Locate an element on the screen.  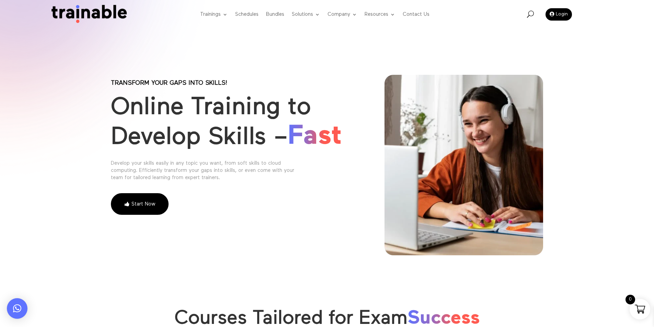
a: Bundles is located at coordinates (275, 14).